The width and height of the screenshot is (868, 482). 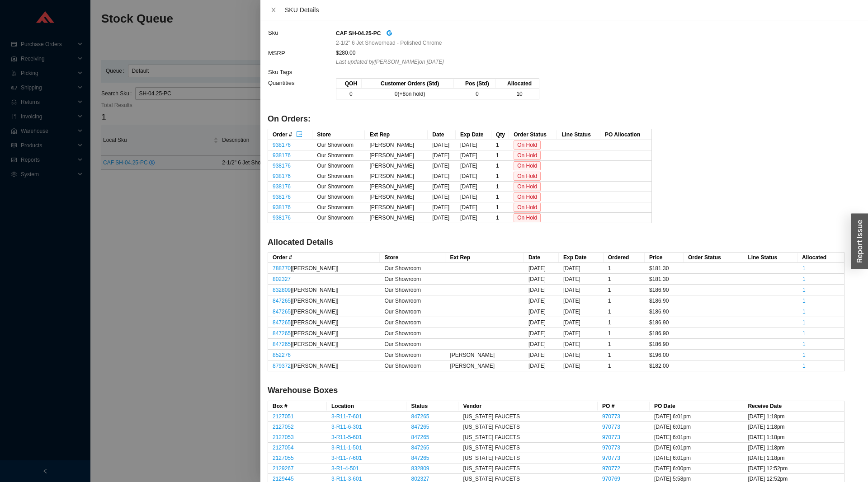 I want to click on div: $280.00, so click(x=590, y=53).